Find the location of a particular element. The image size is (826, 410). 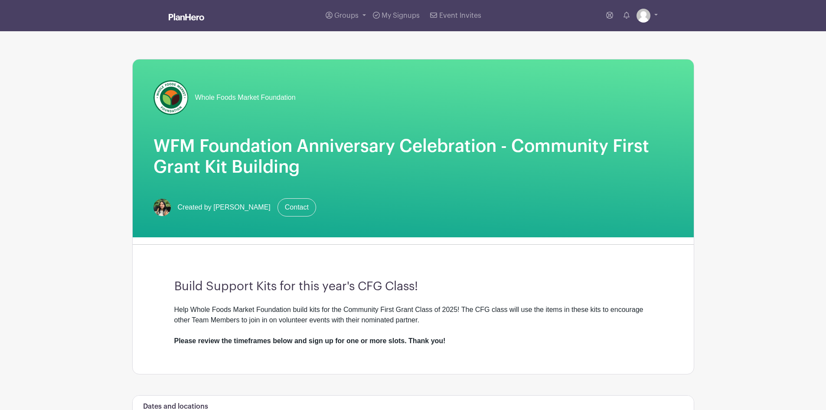

strong: Please review the timeframes below and sign up for one or more slots. Thank you! is located at coordinates (310, 340).